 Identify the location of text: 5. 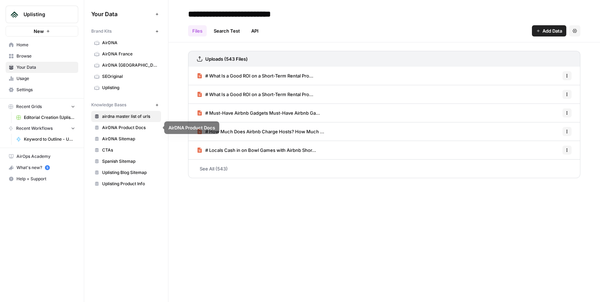
(47, 168).